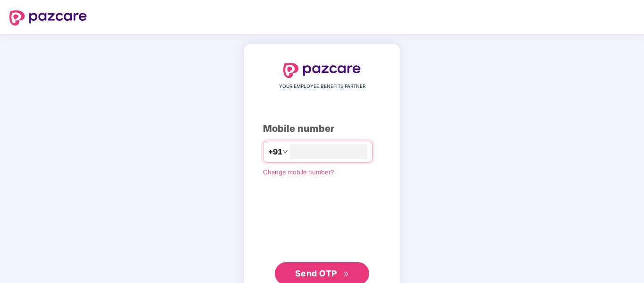 The image size is (644, 283). I want to click on span: double-right, so click(346, 274).